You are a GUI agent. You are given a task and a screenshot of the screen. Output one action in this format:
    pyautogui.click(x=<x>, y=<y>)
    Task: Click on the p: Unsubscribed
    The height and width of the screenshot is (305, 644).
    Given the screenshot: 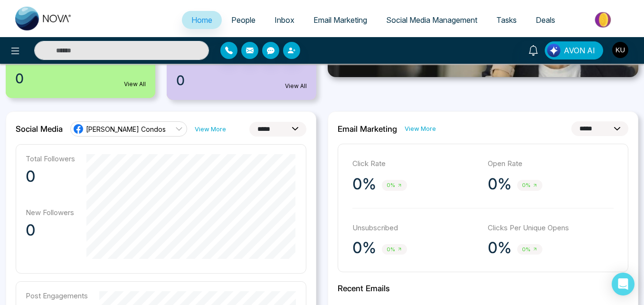 What is the action you would take?
    pyautogui.click(x=415, y=228)
    